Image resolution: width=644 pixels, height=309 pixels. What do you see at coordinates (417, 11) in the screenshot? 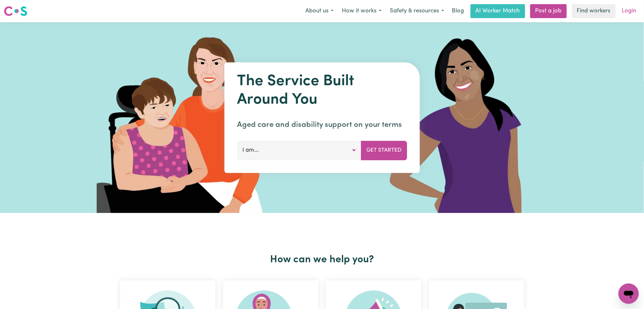
I see `button: Safety & resources` at bounding box center [417, 11].